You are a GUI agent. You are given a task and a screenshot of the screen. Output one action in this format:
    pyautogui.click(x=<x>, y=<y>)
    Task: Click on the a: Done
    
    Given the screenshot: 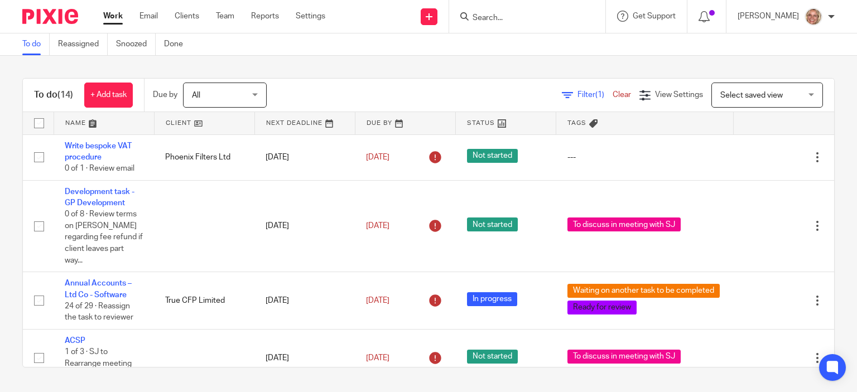 What is the action you would take?
    pyautogui.click(x=177, y=44)
    